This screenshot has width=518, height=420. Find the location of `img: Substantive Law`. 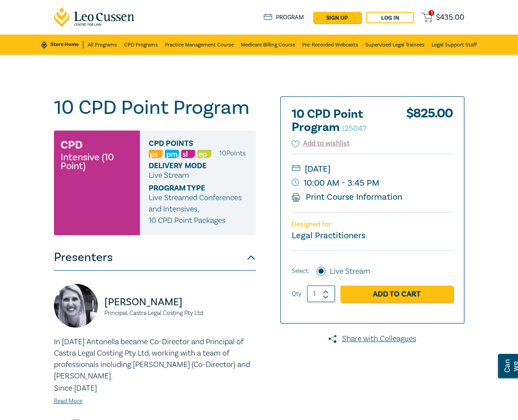

img: Substantive Law is located at coordinates (188, 154).